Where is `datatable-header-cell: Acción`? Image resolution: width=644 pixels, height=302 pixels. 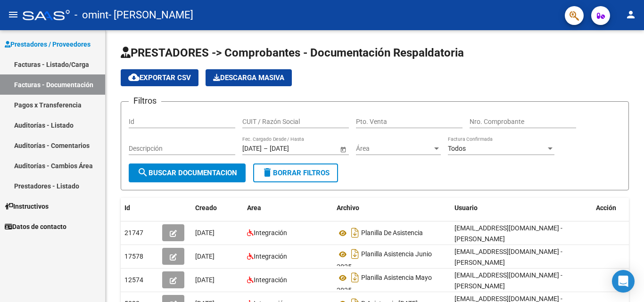
datatable-header-cell: Acción is located at coordinates (615, 208).